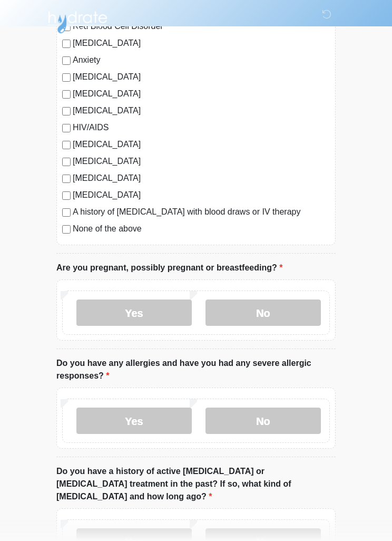 Image resolution: width=392 pixels, height=541 pixels. Describe the element at coordinates (201, 128) in the screenshot. I see `label: HIV/AIDS` at that location.